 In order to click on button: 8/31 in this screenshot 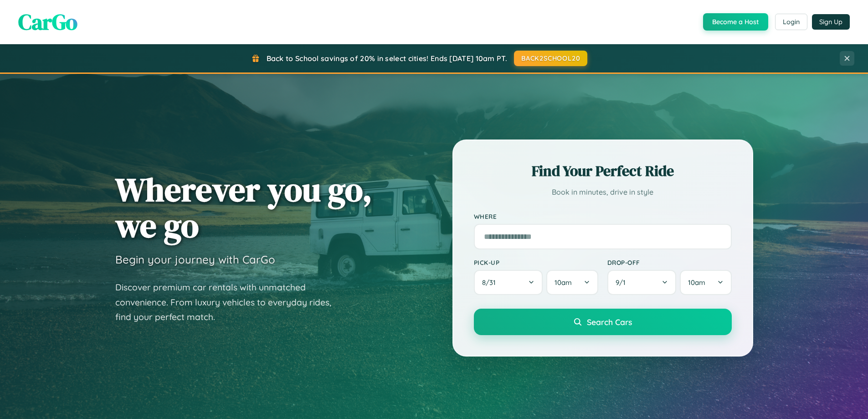, I will do `click(509, 282)`.